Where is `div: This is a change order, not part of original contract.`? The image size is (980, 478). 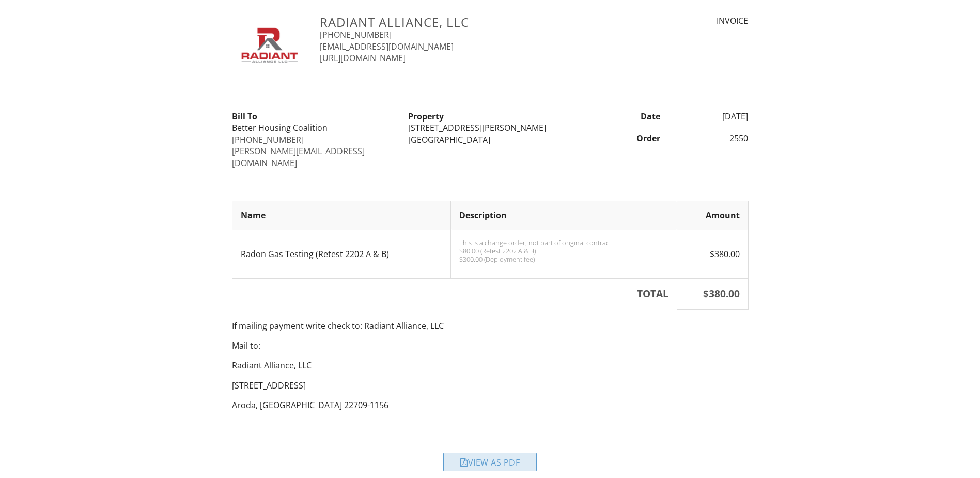 div: This is a change order, not part of original contract. is located at coordinates (564, 243).